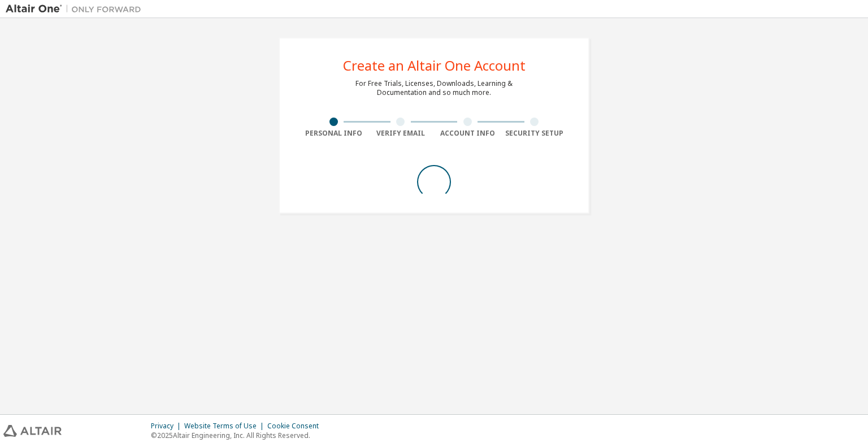 This screenshot has width=868, height=447. Describe the element at coordinates (296, 426) in the screenshot. I see `div: Cookie Consent` at that location.